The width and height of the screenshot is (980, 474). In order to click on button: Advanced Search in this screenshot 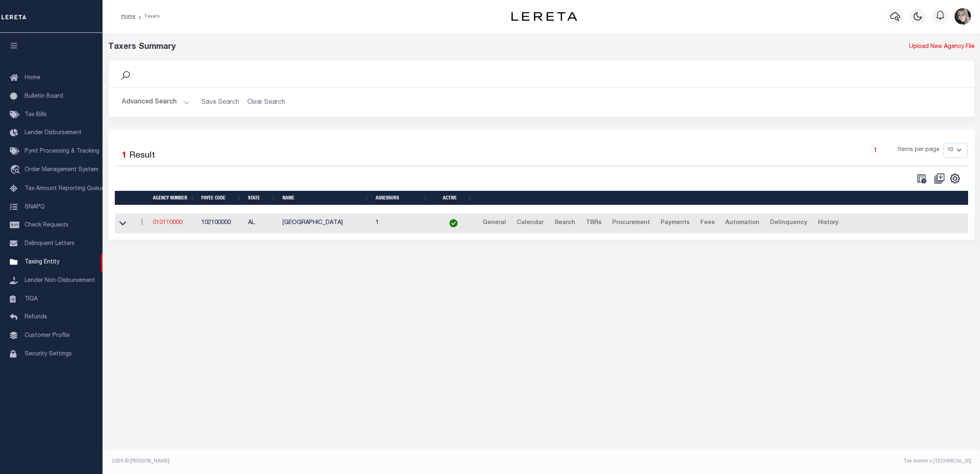, I will do `click(156, 102)`.